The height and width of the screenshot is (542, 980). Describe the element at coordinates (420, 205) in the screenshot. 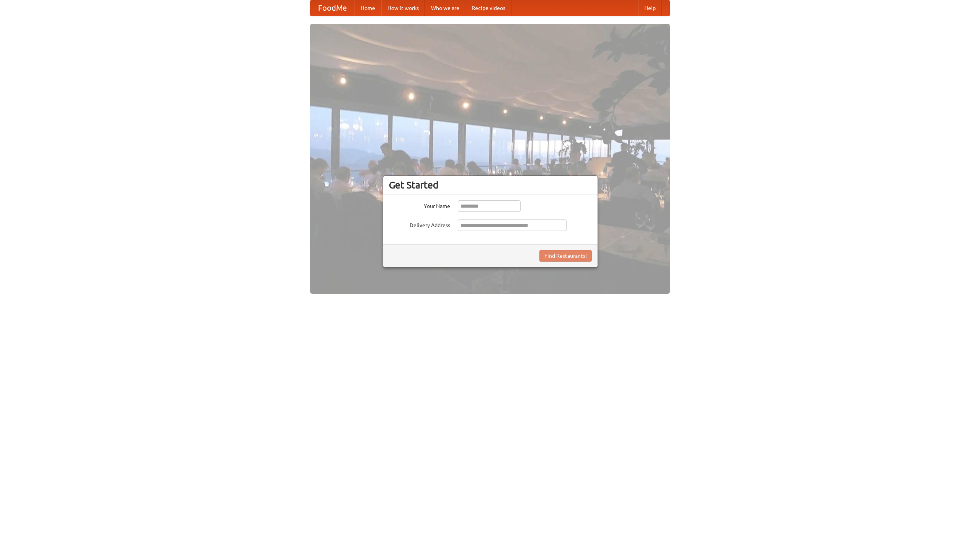

I see `label: Your Name` at that location.